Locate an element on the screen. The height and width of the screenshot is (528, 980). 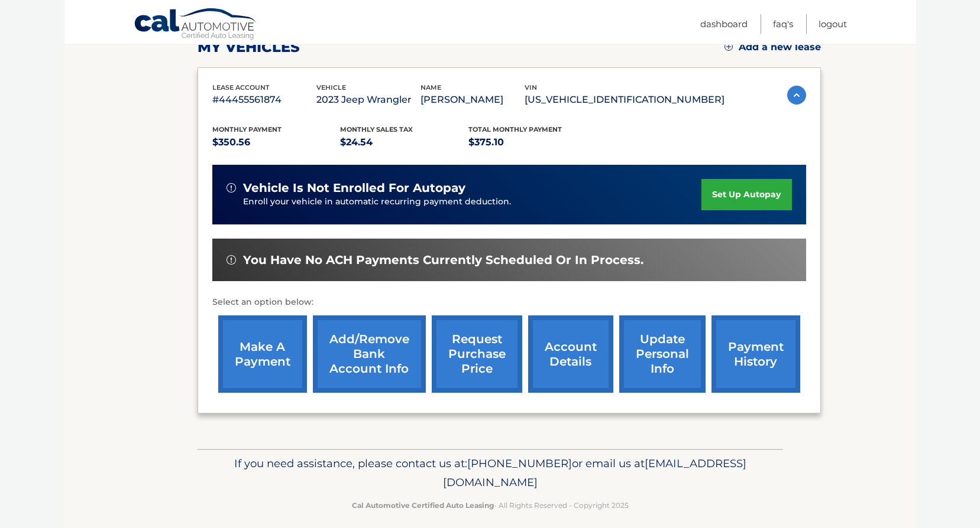
span: vin is located at coordinates (530, 87).